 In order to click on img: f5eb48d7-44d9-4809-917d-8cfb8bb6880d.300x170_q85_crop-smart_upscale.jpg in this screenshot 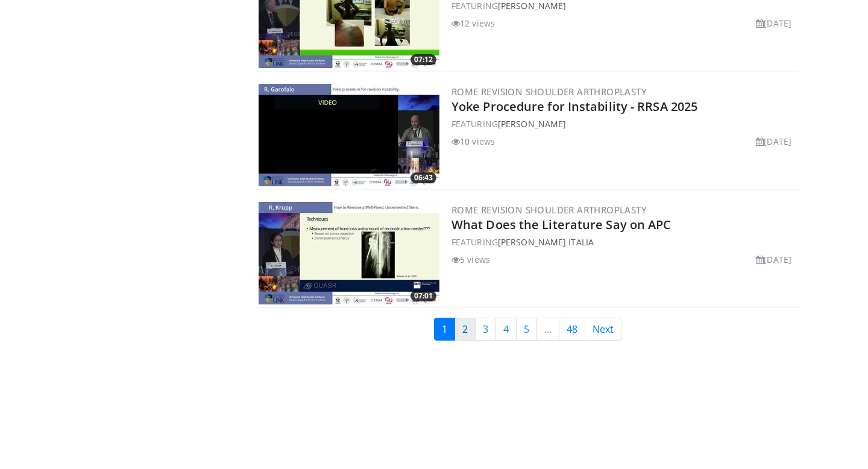, I will do `click(349, 253)`.